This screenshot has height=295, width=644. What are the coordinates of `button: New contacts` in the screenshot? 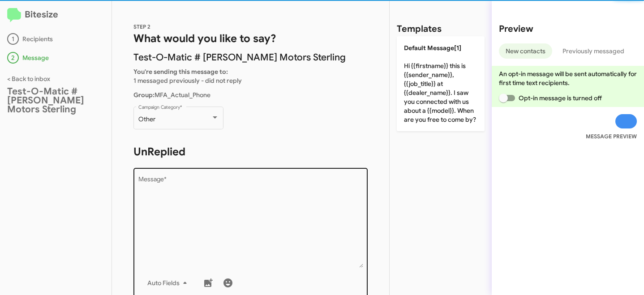 It's located at (526, 51).